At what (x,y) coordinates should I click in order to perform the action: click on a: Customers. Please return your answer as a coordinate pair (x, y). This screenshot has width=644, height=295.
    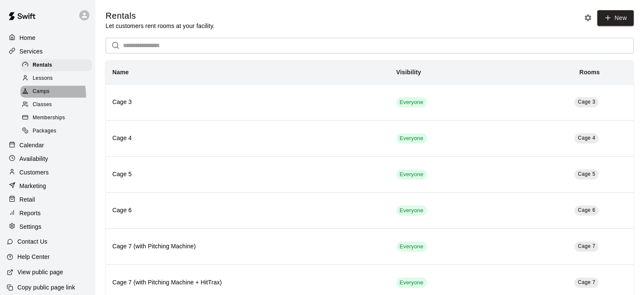
    Looking at the image, I should click on (47, 172).